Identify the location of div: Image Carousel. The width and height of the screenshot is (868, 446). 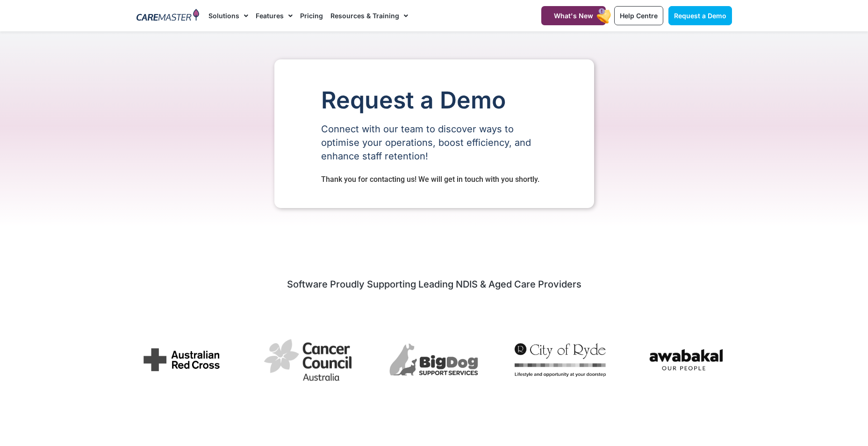
(434, 361).